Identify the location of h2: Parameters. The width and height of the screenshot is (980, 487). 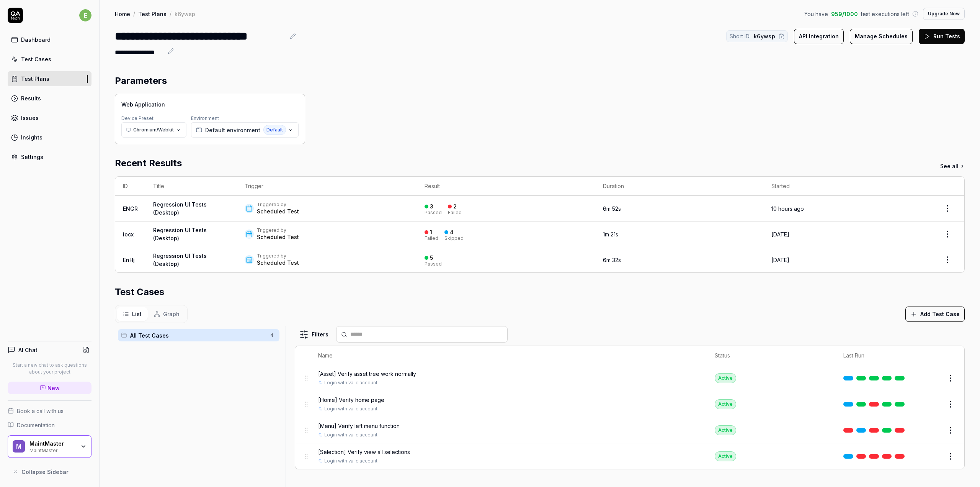
(141, 81).